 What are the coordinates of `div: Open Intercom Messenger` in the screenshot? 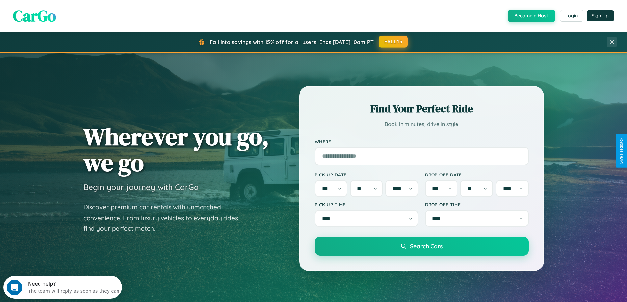 It's located at (63, 12).